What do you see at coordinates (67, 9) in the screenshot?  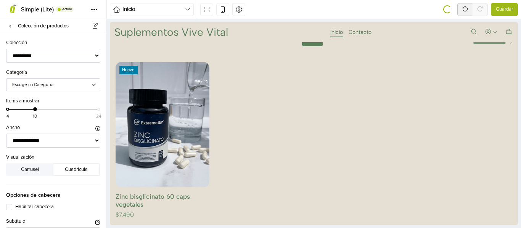 I see `span: Actual` at bounding box center [67, 9].